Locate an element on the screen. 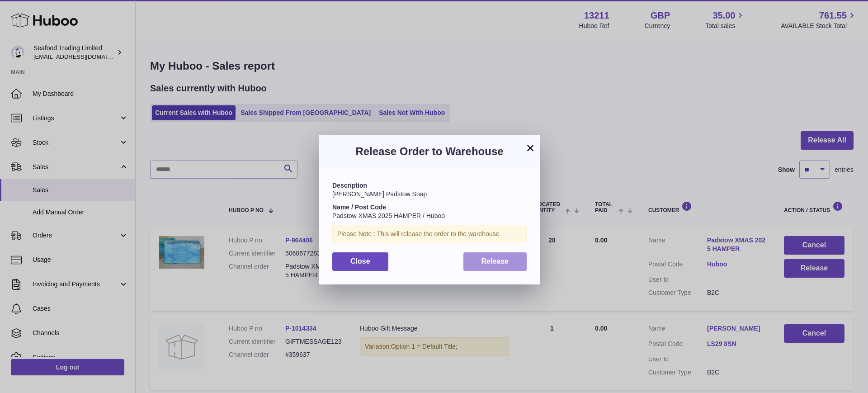  strong: Description is located at coordinates (349, 185).